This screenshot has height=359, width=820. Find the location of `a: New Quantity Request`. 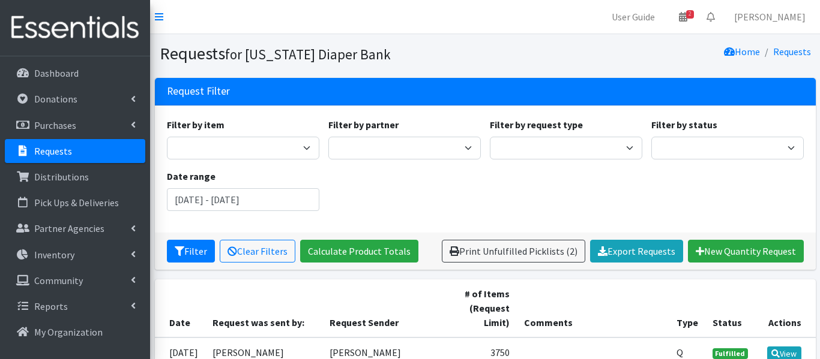

a: New Quantity Request is located at coordinates (745, 251).